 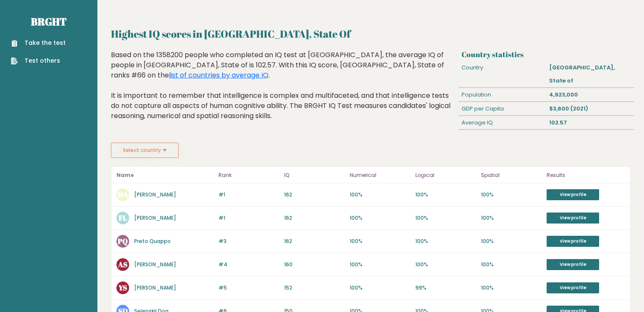 What do you see at coordinates (249, 241) in the screenshot?
I see `p: #3` at bounding box center [249, 241].